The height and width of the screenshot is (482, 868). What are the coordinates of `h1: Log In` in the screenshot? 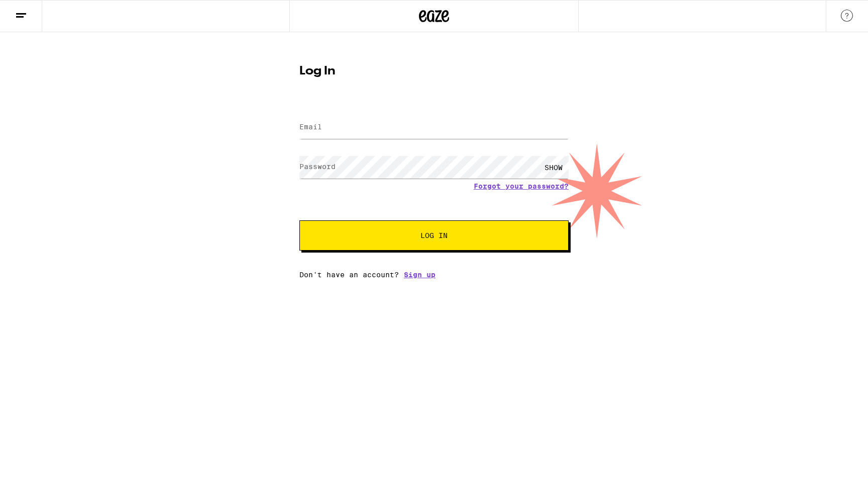 It's located at (434, 71).